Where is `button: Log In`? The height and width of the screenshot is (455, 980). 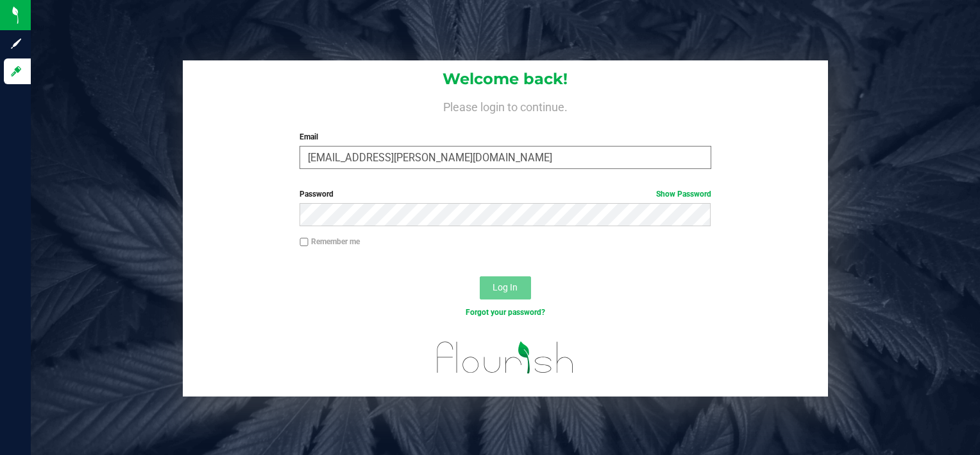
button: Log In is located at coordinates (505, 287).